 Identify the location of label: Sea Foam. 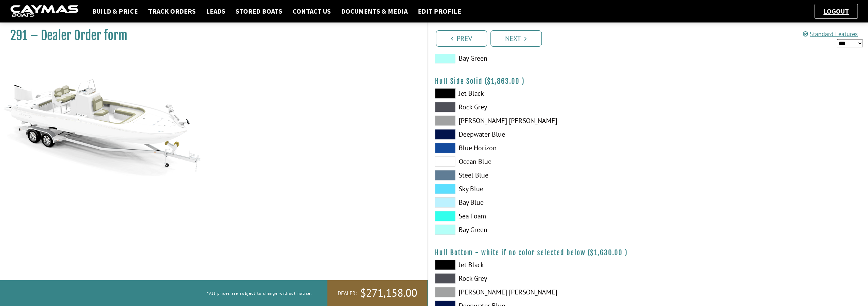
(538, 216).